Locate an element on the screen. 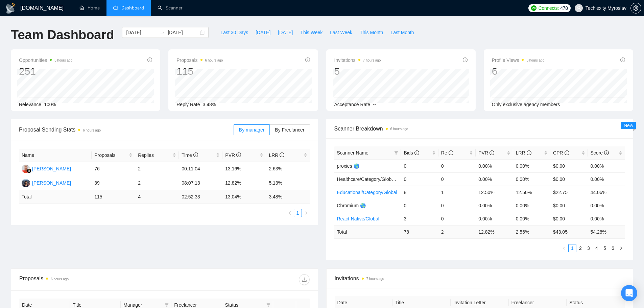 The width and height of the screenshot is (644, 308). span: Last Month is located at coordinates (402, 33).